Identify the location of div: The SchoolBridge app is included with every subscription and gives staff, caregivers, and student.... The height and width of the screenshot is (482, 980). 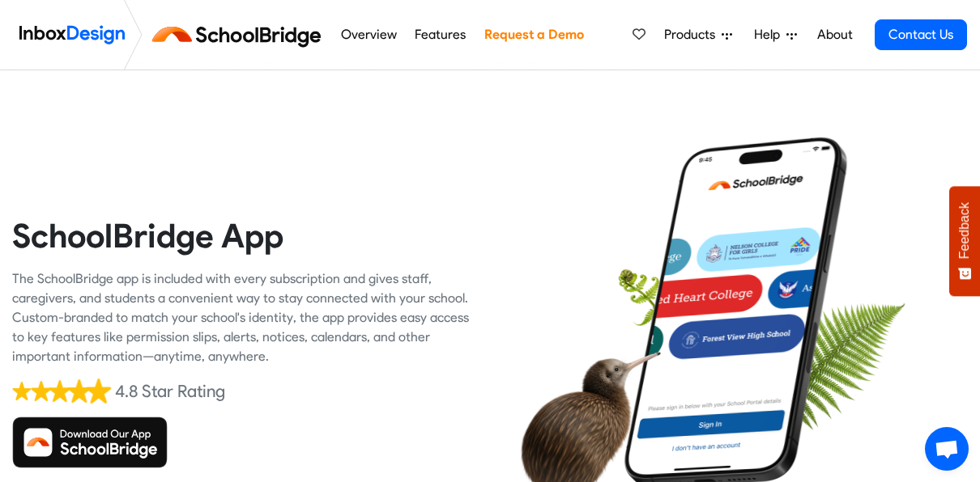
(244, 318).